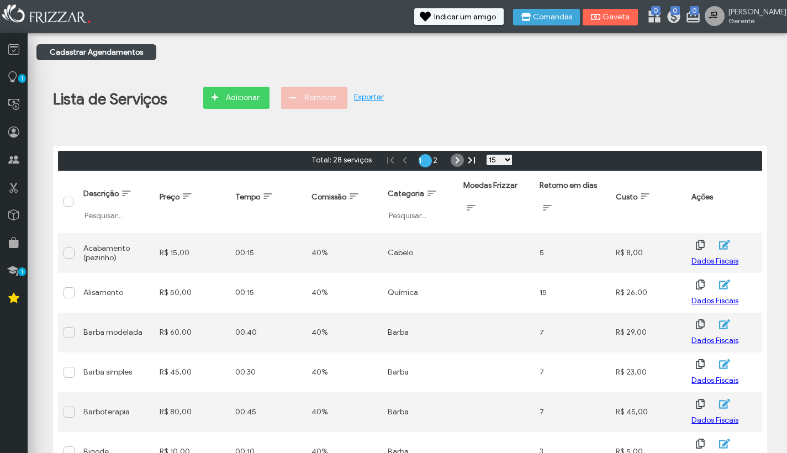 This screenshot has width=787, height=453. Describe the element at coordinates (648, 202) in the screenshot. I see `th: Custo: activate to sort column ascending` at that location.